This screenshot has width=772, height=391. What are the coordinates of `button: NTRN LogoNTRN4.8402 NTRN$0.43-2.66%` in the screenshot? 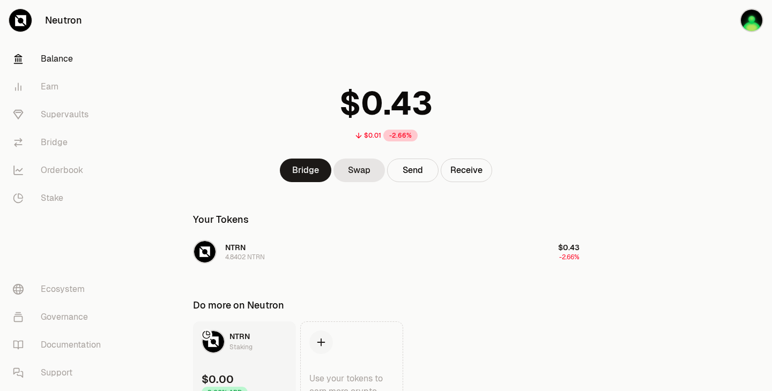 It's located at (386, 252).